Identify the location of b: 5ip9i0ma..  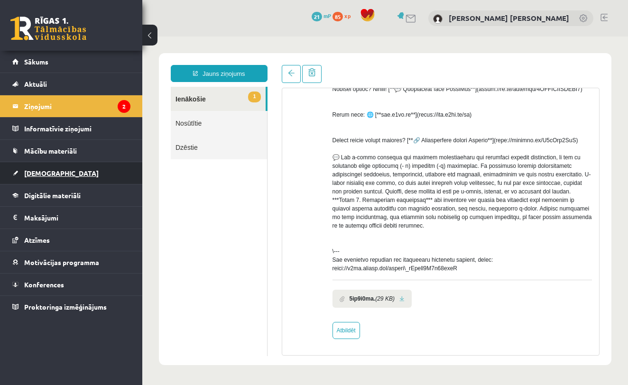
(220, 262).